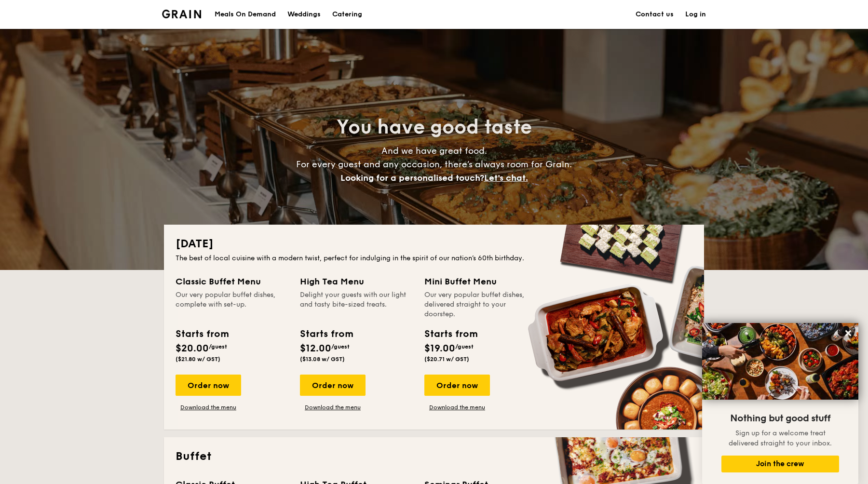 The height and width of the screenshot is (484, 868). Describe the element at coordinates (780, 419) in the screenshot. I see `span: Nothing but good stuff` at that location.